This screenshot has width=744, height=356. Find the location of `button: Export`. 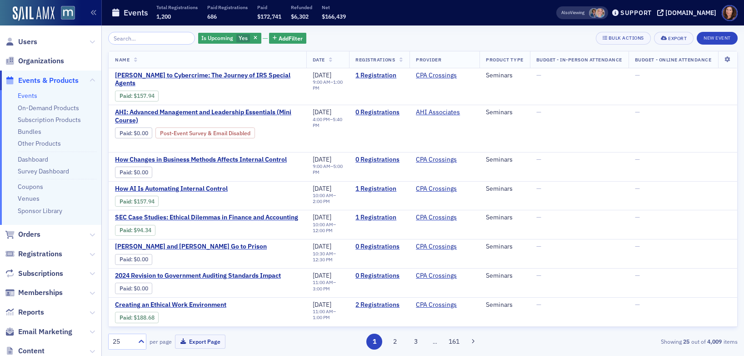

button: Export is located at coordinates (674, 38).